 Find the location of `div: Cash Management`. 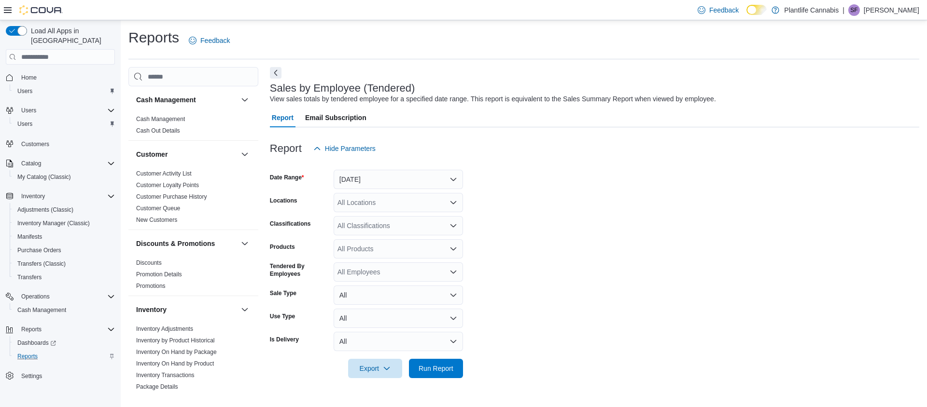

div: Cash Management is located at coordinates (193, 127).